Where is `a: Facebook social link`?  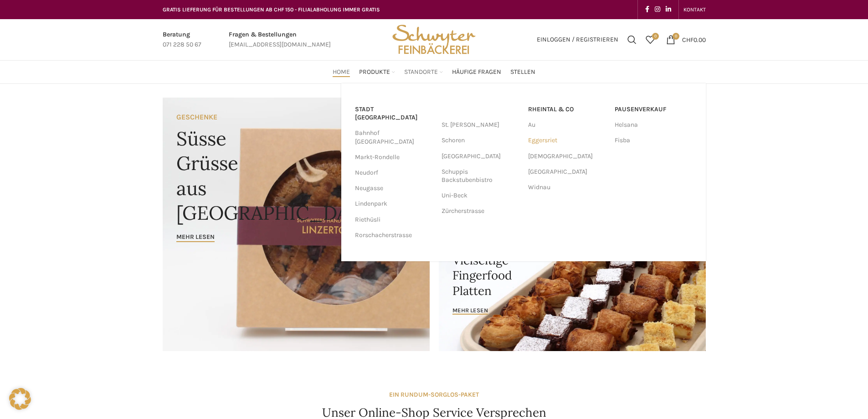
a: Facebook social link is located at coordinates (647, 10).